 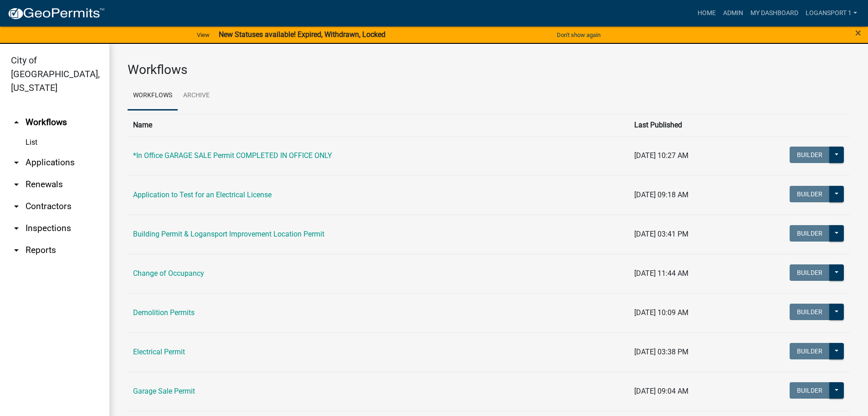 I want to click on a: *In Office GARAGE SALE Permit COMPLETED IN OFFICE ONLY, so click(x=232, y=155).